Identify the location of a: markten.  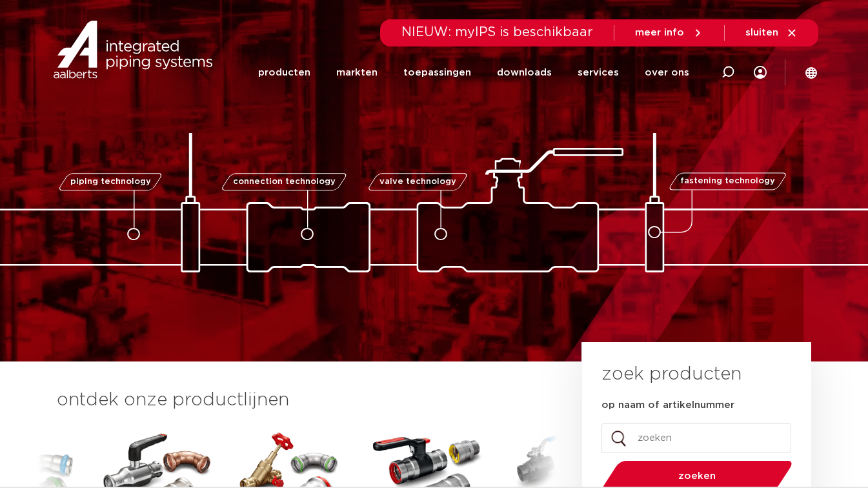
(357, 72).